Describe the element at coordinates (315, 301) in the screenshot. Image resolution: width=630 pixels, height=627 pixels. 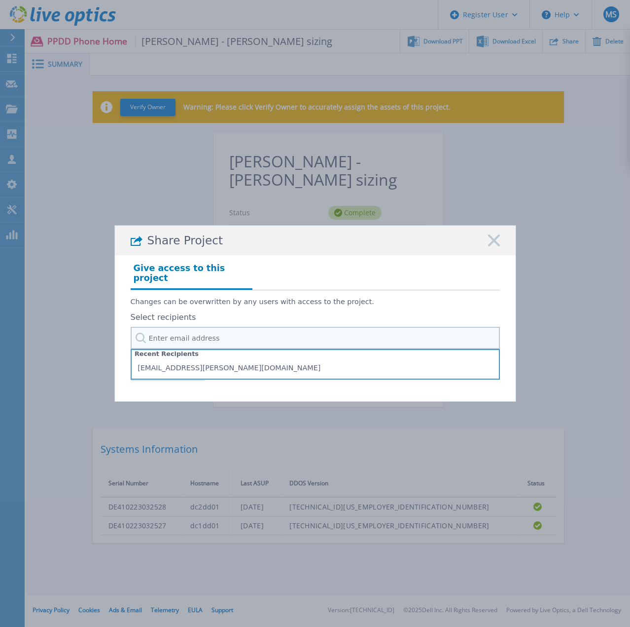
I see `p: Changes can be overwritten by any users with access to the project.` at that location.